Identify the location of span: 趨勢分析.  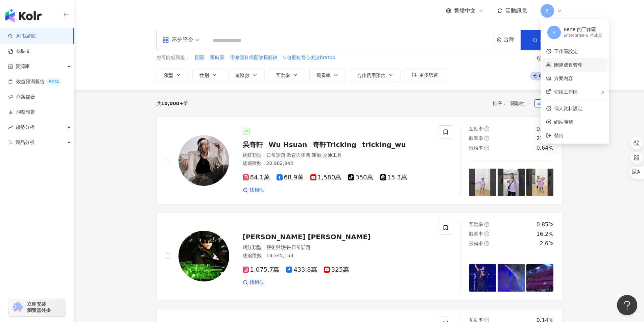
(25, 127).